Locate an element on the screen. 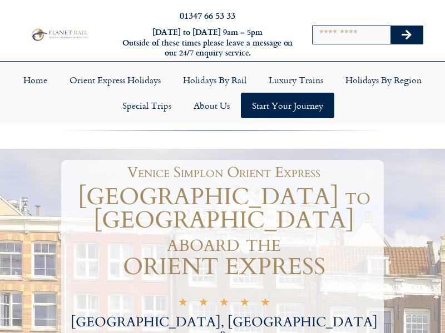 The width and height of the screenshot is (445, 333). h1: Venice Simplon Orient Express is located at coordinates (223, 173).